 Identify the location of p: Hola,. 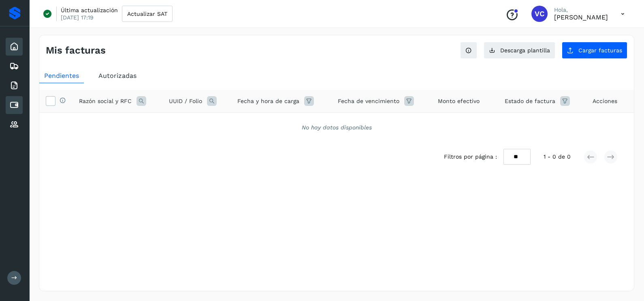
(581, 10).